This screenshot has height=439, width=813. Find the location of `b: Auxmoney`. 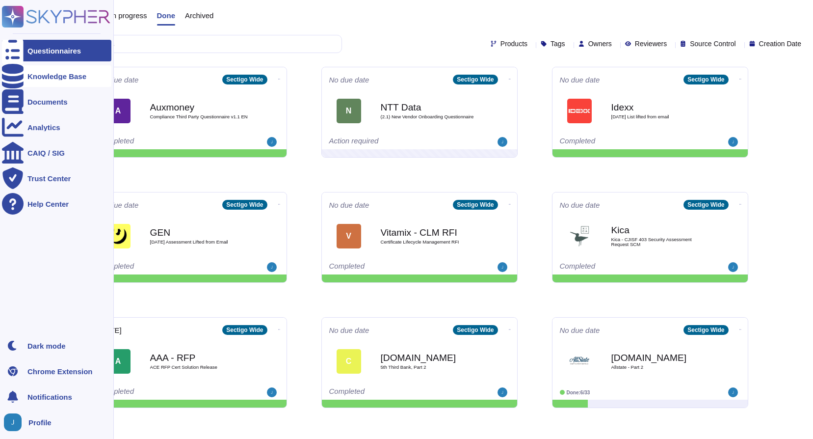

b: Auxmoney is located at coordinates (199, 107).